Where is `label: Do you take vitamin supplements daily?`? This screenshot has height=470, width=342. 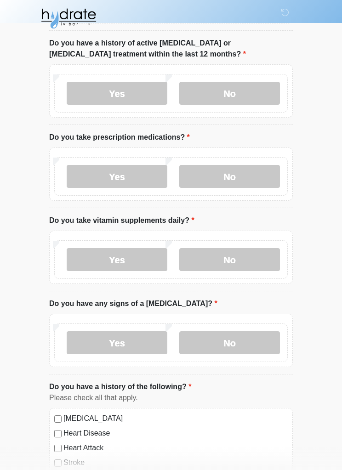 label: Do you take vitamin supplements daily? is located at coordinates (122, 221).